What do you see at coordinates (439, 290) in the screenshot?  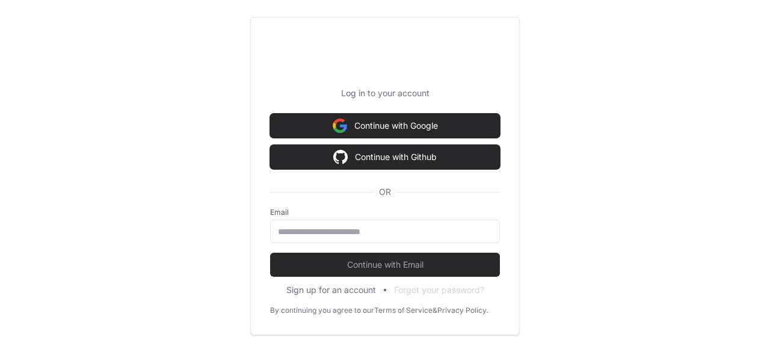 I see `button: Forgot your password?` at bounding box center [439, 290].